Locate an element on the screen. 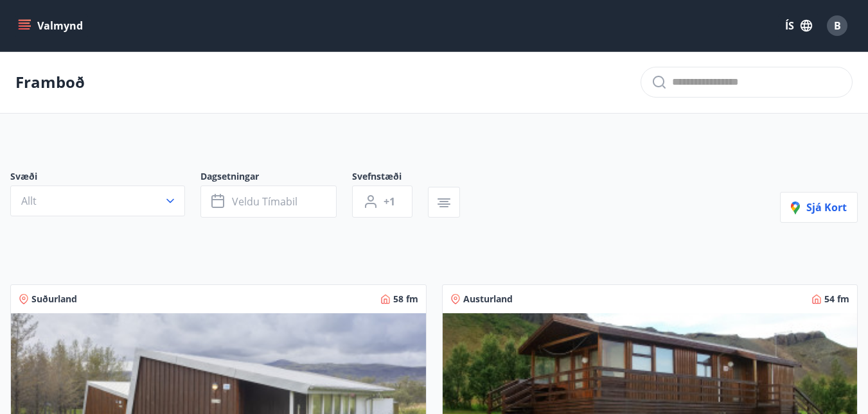  span: B is located at coordinates (837, 26).